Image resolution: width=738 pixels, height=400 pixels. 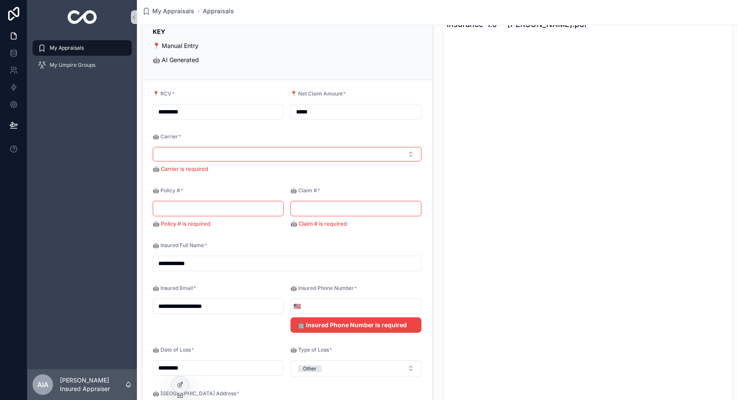 What do you see at coordinates (82, 65) in the screenshot?
I see `a: My Umpire Groups` at bounding box center [82, 65].